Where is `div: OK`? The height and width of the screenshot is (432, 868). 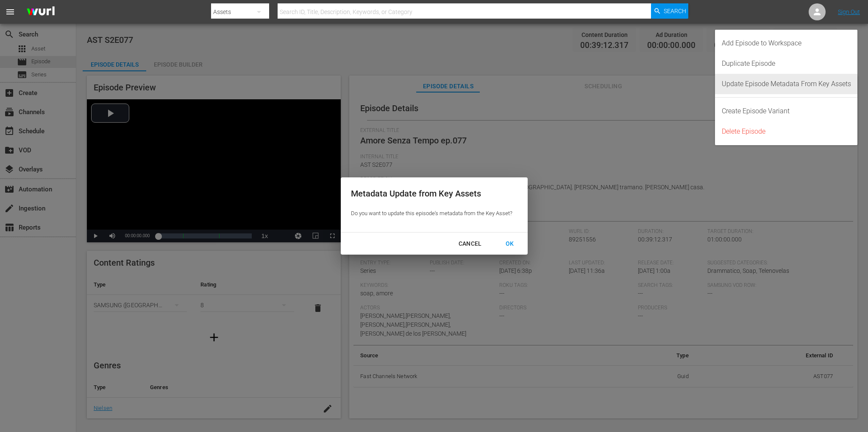
div: OK is located at coordinates (509, 243).